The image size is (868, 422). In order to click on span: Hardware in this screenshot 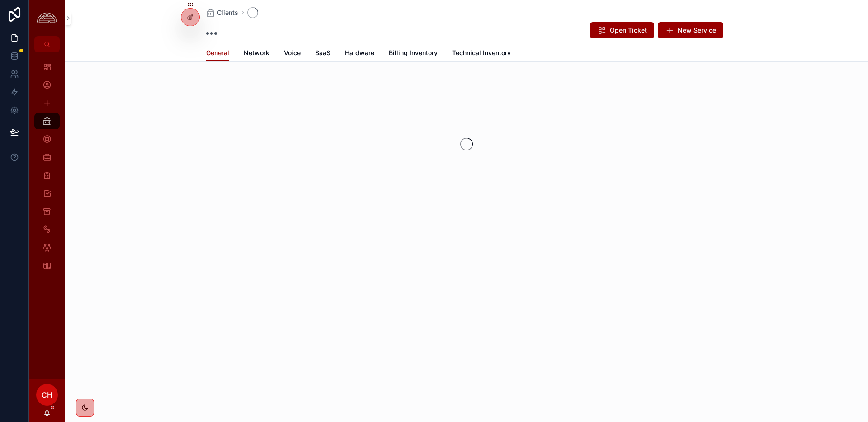, I will do `click(359, 53)`.